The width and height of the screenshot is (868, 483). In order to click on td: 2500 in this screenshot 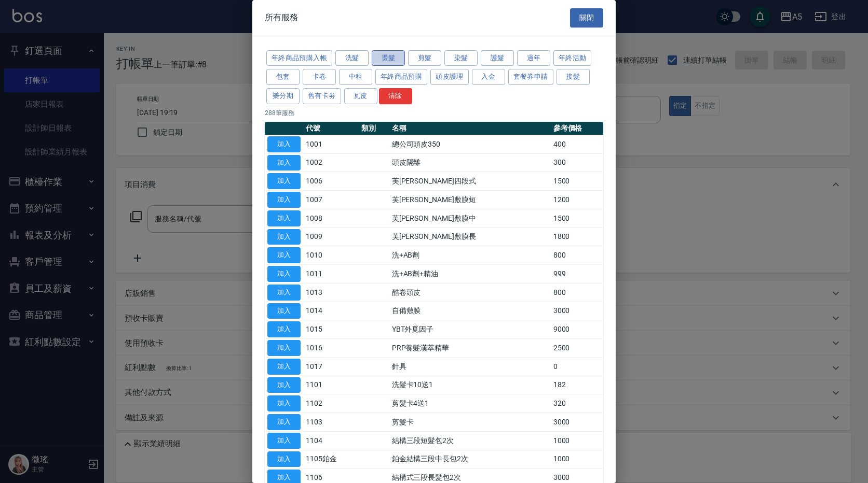, I will do `click(577, 348)`.